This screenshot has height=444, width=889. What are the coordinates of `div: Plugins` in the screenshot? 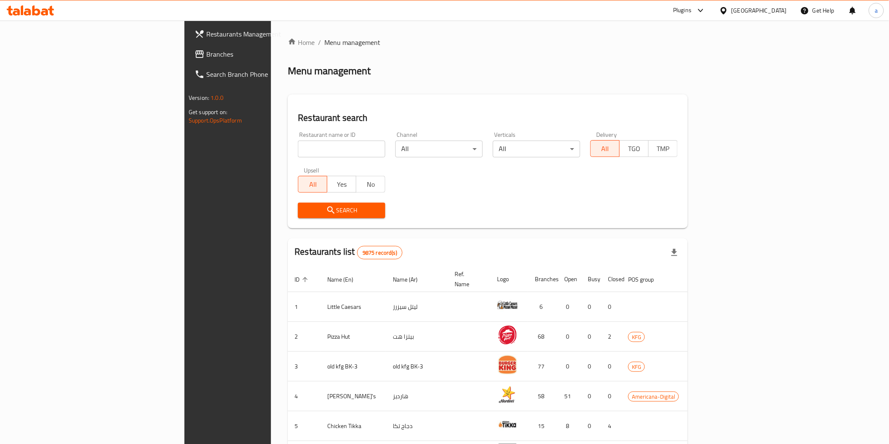 It's located at (682, 10).